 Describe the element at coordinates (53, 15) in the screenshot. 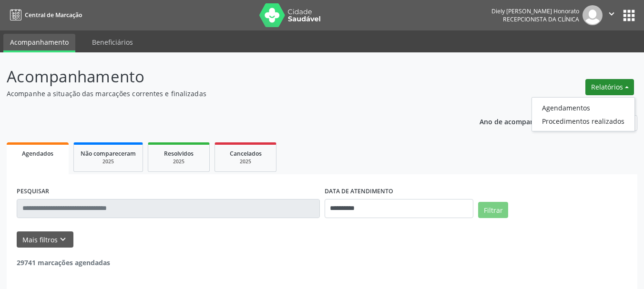

I see `span: Central de Marcação` at that location.